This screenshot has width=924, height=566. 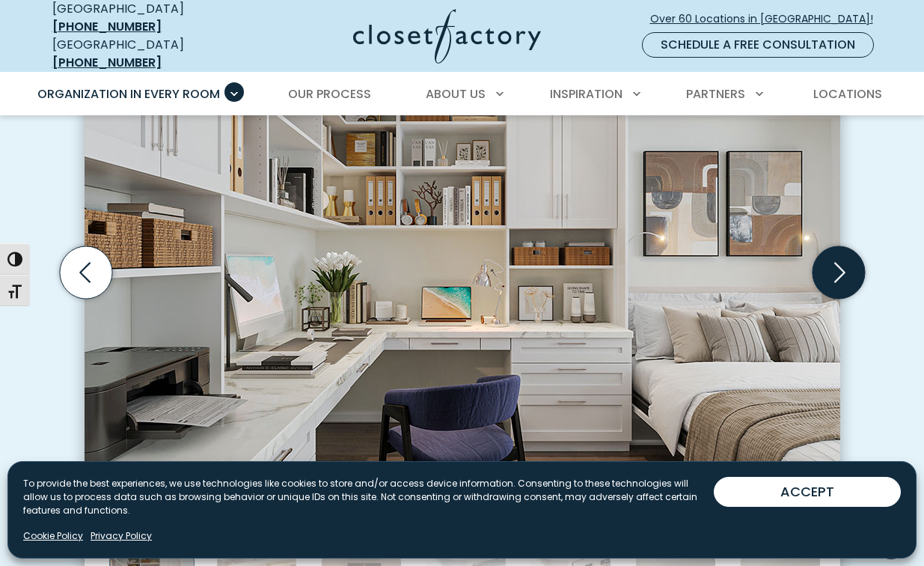 I want to click on button: Next slide, so click(x=839, y=273).